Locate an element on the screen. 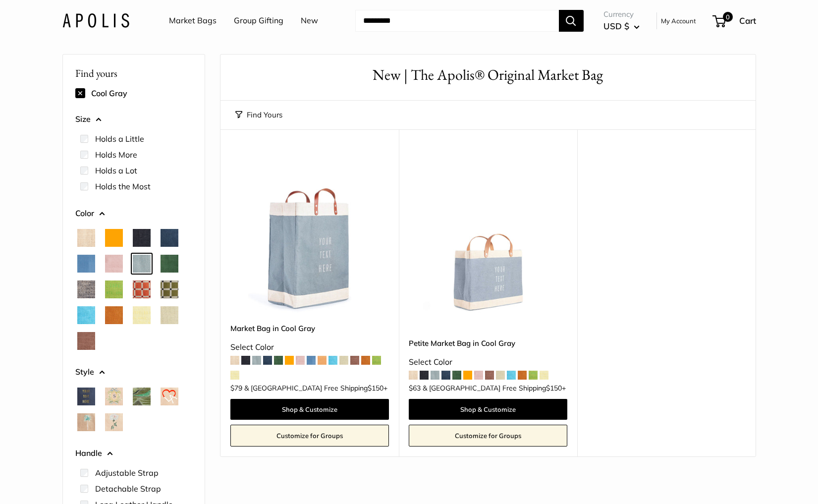 The width and height of the screenshot is (818, 504). img: Petite Market Bag in Cool Gray is located at coordinates (488, 233).